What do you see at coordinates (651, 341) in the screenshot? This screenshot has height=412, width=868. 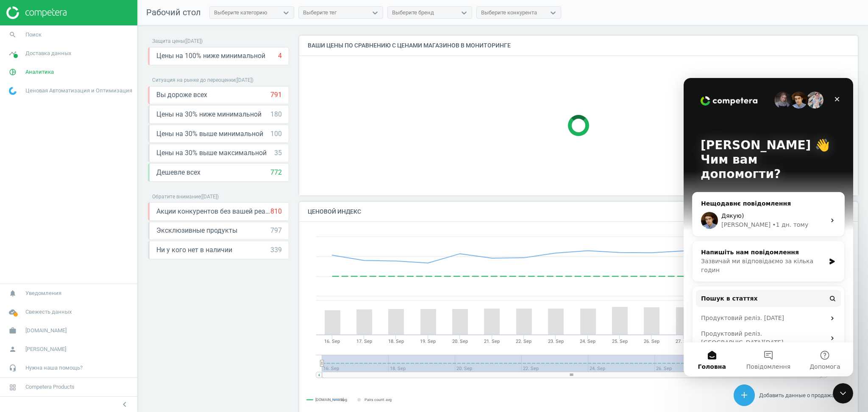 I see `tspan: 26. Sep` at bounding box center [651, 341].